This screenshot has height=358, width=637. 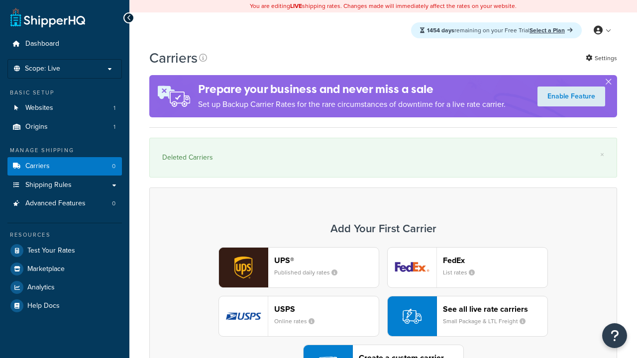 What do you see at coordinates (352, 104) in the screenshot?
I see `p: Set up Backup Carrier Rates for the rare circumstances of downtime for a live rate carrier.` at bounding box center [352, 104].